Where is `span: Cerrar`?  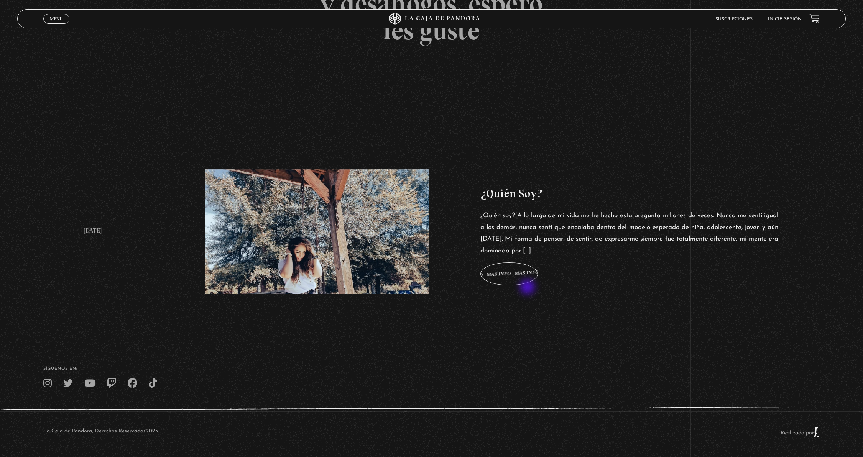 span: Cerrar is located at coordinates (56, 26).